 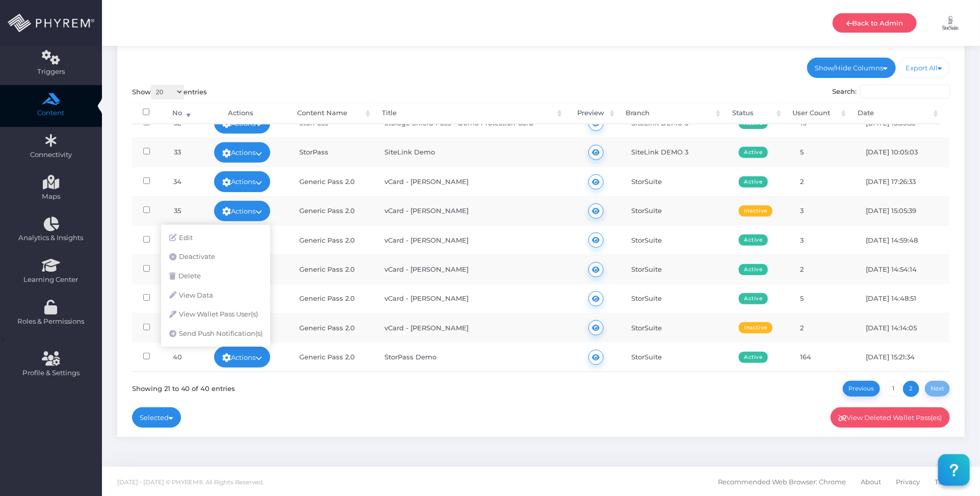 I want to click on th: No: activate to sort column ascending, so click(x=177, y=113).